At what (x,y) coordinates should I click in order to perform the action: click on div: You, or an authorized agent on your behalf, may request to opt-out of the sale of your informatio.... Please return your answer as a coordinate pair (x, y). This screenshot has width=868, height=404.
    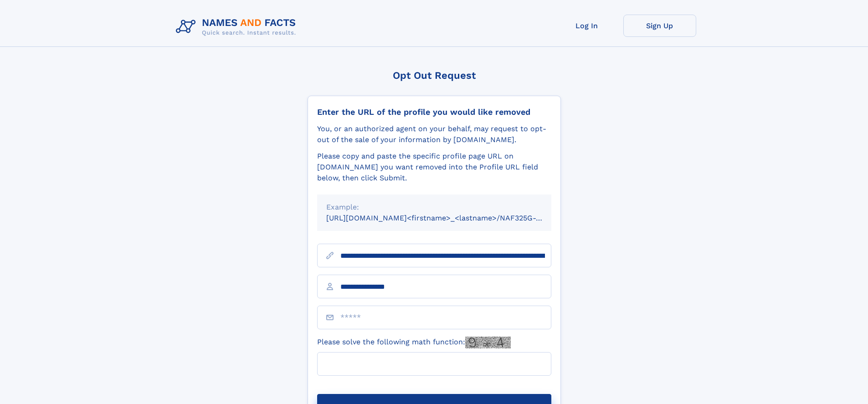
    Looking at the image, I should click on (434, 135).